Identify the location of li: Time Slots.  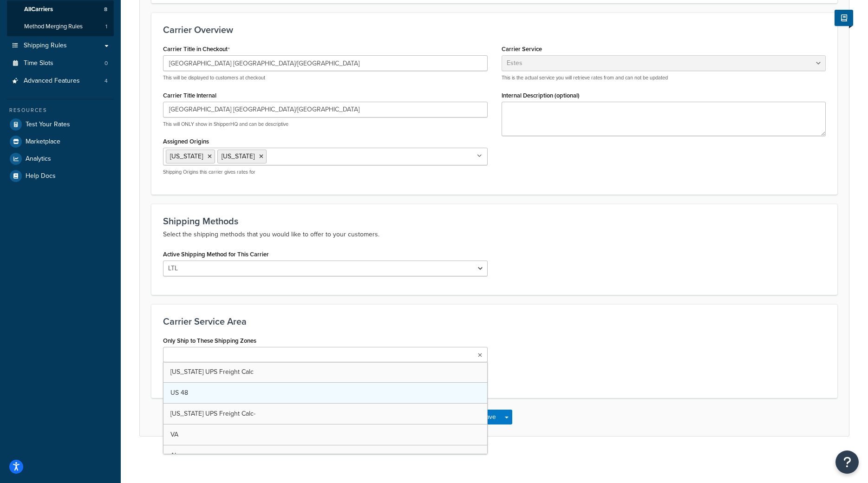
(60, 63).